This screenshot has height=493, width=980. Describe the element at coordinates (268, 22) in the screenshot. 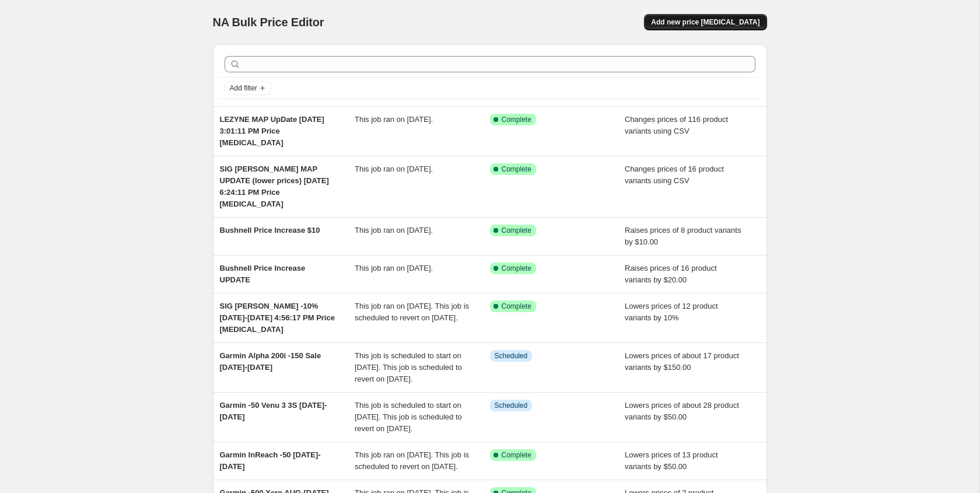

I see `span: NA Bulk Price Editor` at that location.